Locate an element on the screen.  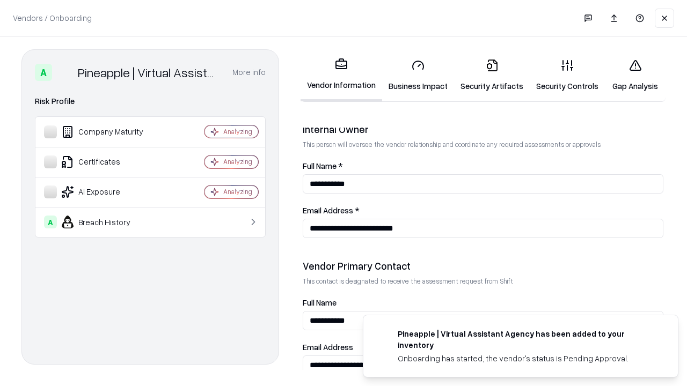
p: This person will oversee the vendor relationship and coordinate any required assessments or appro... is located at coordinates (483, 144).